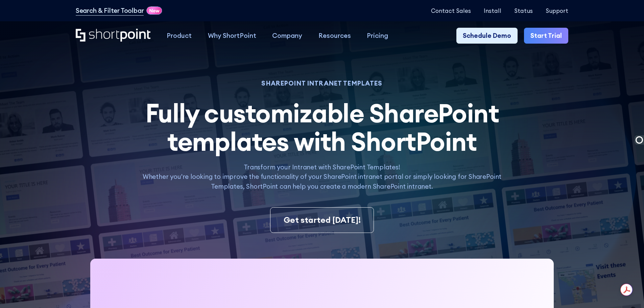 The image size is (644, 308). Describe the element at coordinates (451, 10) in the screenshot. I see `a: Contact Sales` at that location.